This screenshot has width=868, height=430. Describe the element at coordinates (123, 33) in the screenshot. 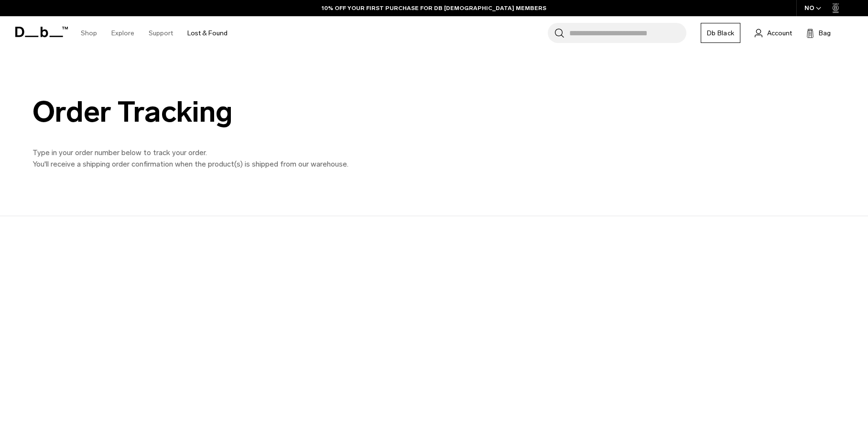

I see `a: Explore` at that location.